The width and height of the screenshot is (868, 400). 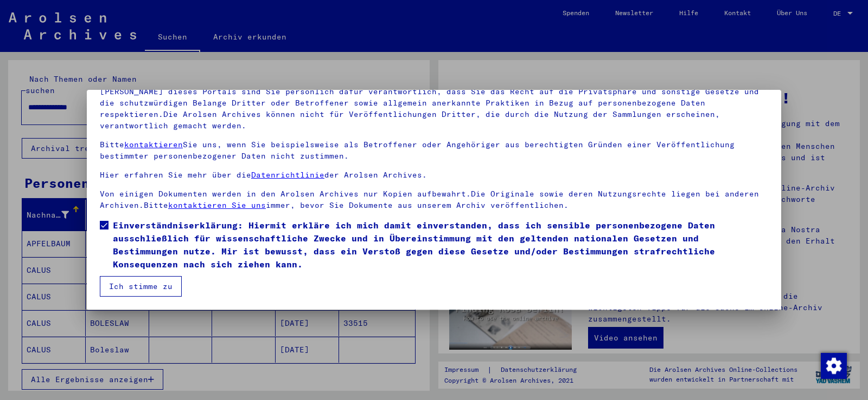 I want to click on p: Hier erfahren Sie mehr über die der Arolsen Archives., so click(x=434, y=175).